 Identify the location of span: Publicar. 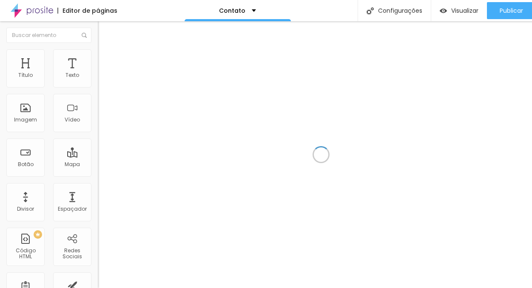
(511, 11).